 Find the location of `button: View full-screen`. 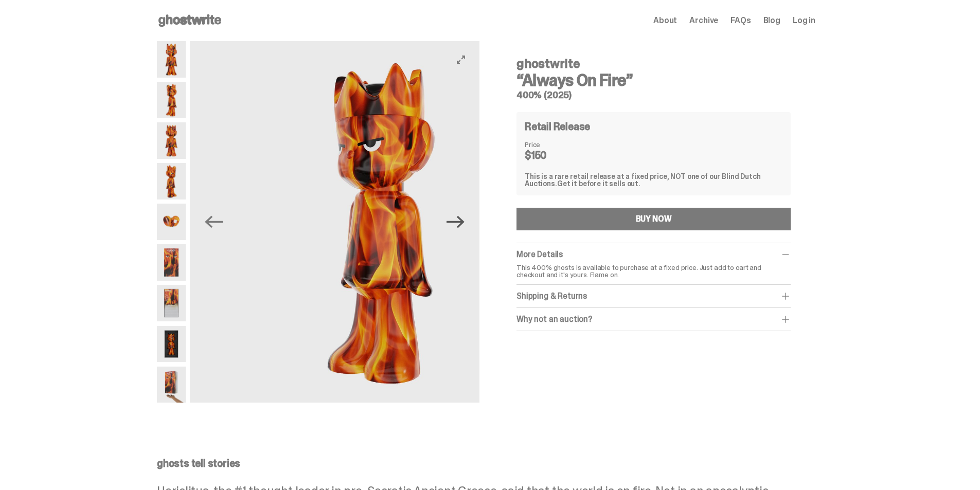

button: View full-screen is located at coordinates (461, 59).